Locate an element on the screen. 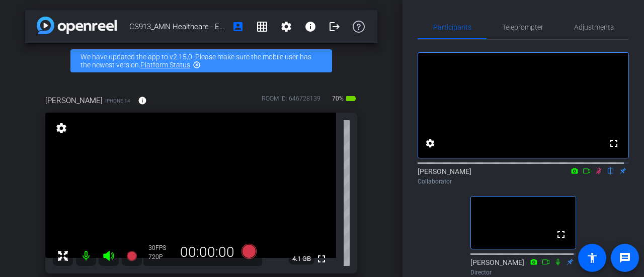 The width and height of the screenshot is (644, 277). mat-icon: flip is located at coordinates (610, 170).